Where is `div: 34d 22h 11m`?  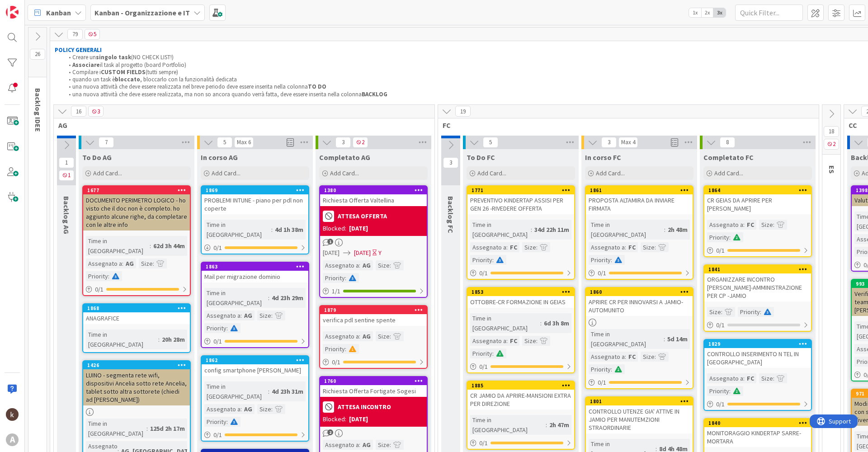
div: 34d 22h 11m is located at coordinates (552, 230).